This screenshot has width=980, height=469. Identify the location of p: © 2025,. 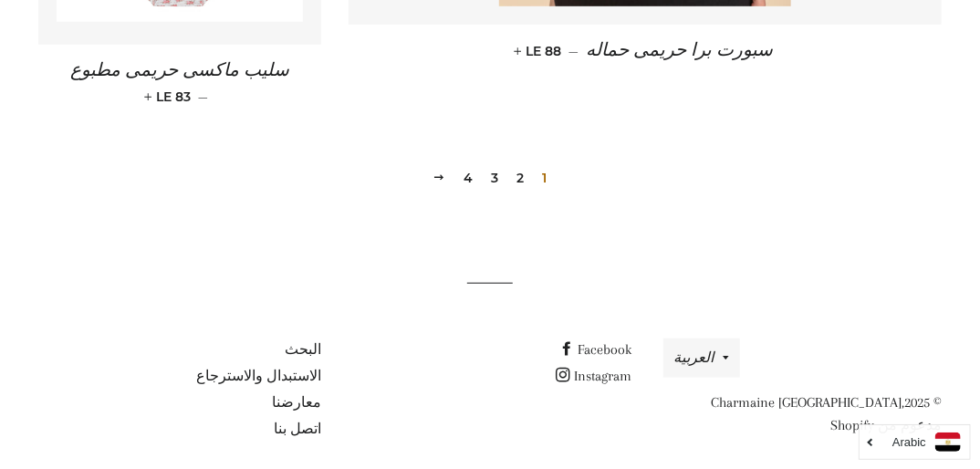
(800, 414).